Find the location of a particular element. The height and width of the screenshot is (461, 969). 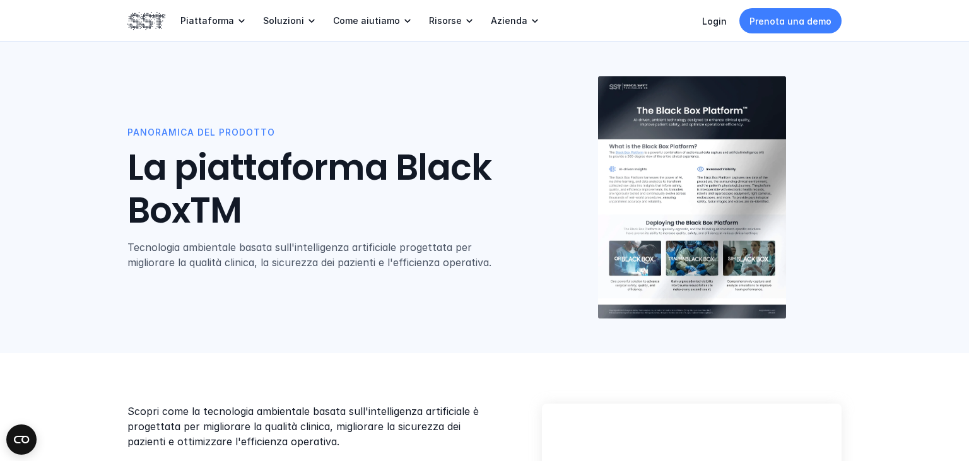

a: Logo SST is located at coordinates (146, 21).